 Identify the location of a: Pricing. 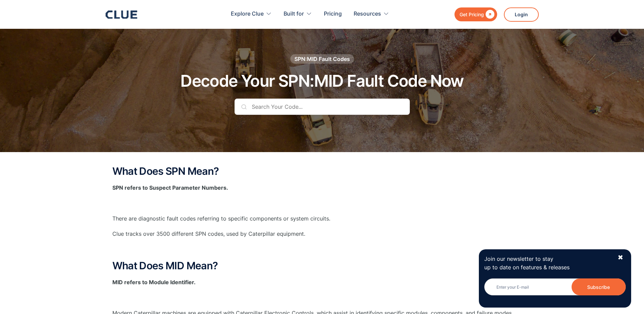
(333, 14).